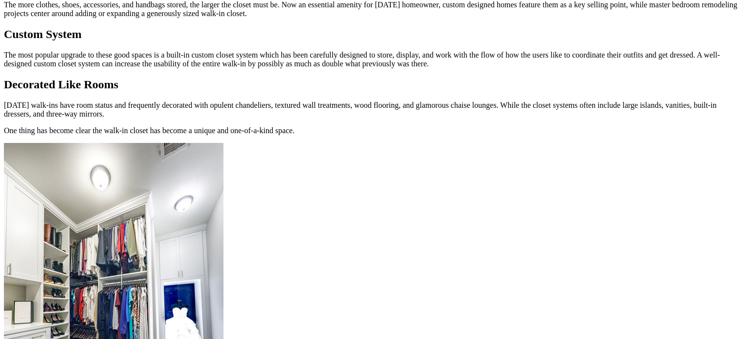 The width and height of the screenshot is (742, 339). I want to click on p: The most popular upgrade to these good spaces is a built-in custom closet system which has been c..., so click(371, 59).